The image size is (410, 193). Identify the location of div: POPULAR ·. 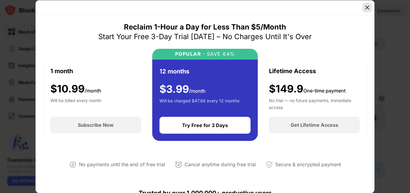
(190, 54).